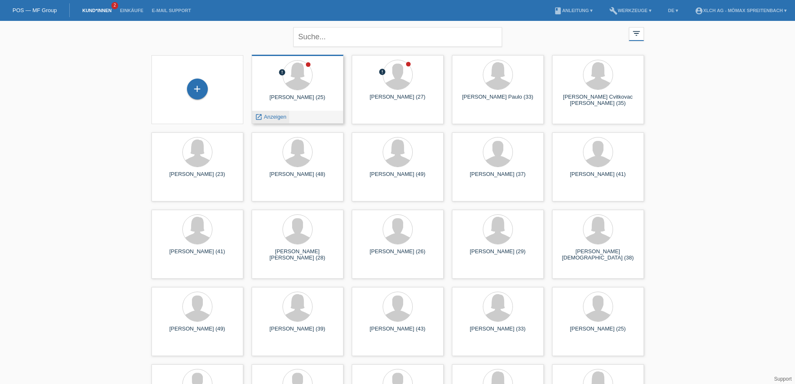 The image size is (795, 384). I want to click on i: build, so click(614, 11).